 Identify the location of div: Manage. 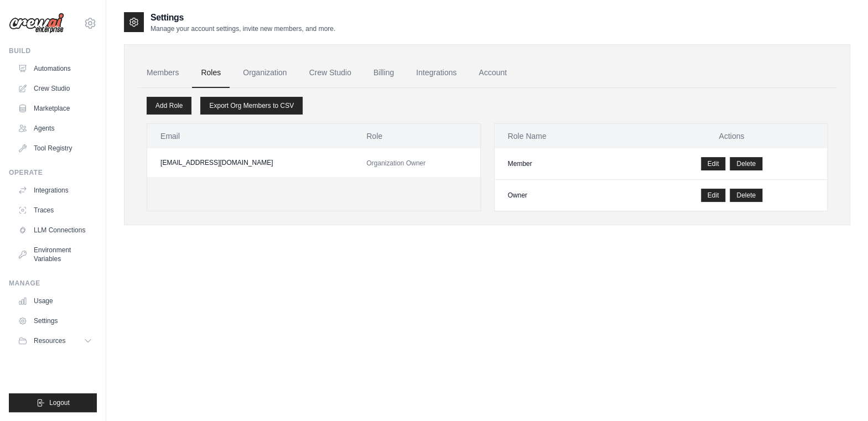
(53, 283).